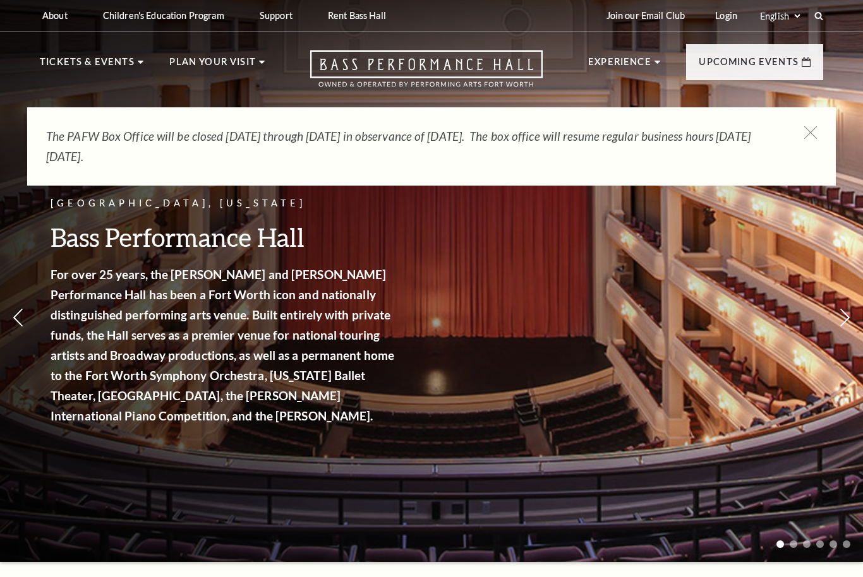 The width and height of the screenshot is (863, 577). Describe the element at coordinates (224, 237) in the screenshot. I see `h3: Bass Performance Hall` at that location.